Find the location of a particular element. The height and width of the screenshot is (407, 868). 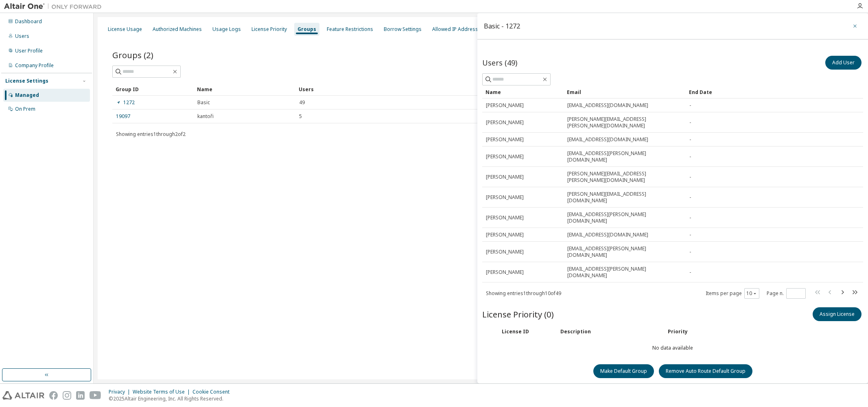

div: Priority is located at coordinates (677, 331).